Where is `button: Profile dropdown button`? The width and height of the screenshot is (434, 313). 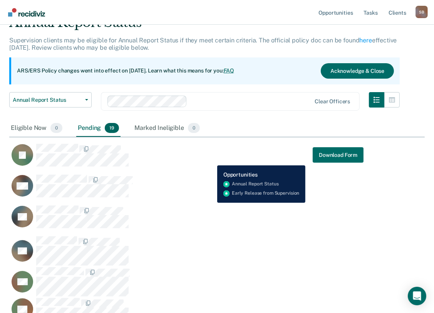
button: Profile dropdown button is located at coordinates (422, 12).